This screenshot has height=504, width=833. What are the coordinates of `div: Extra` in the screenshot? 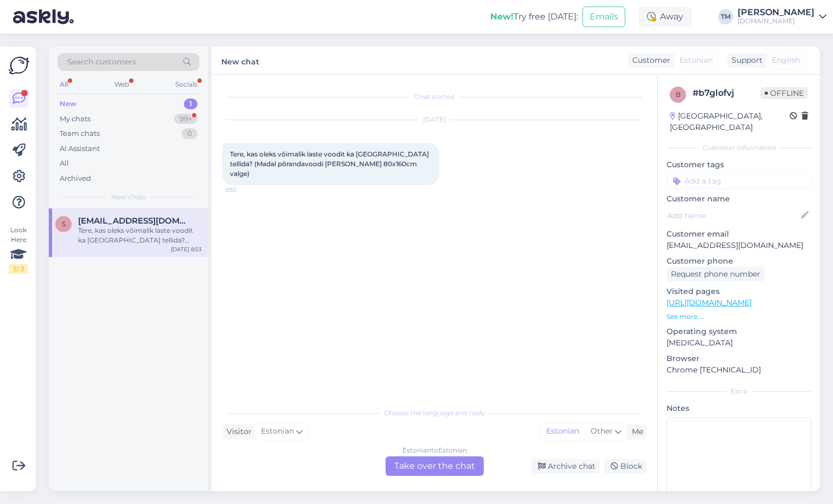 It's located at (739, 392).